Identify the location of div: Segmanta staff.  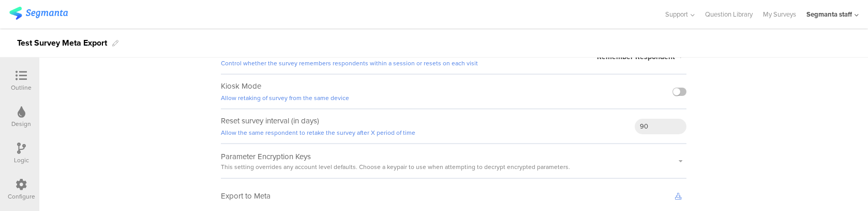
(829, 14).